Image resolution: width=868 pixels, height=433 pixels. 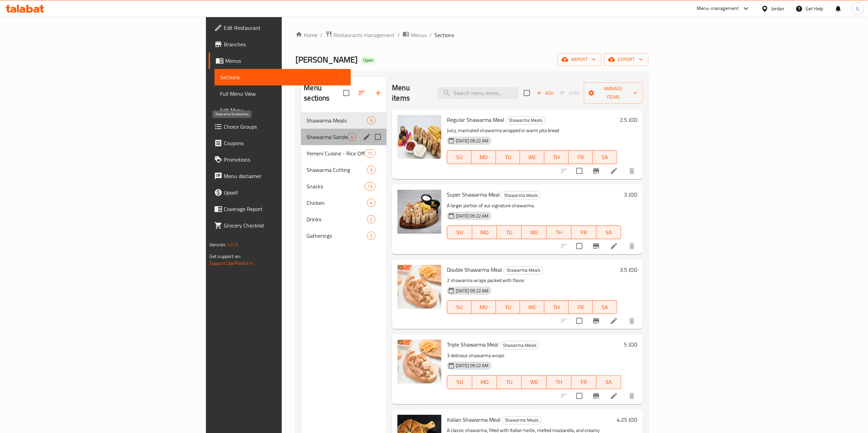 What do you see at coordinates (362, 93) in the screenshot?
I see `span: Sort sections` at bounding box center [362, 93].